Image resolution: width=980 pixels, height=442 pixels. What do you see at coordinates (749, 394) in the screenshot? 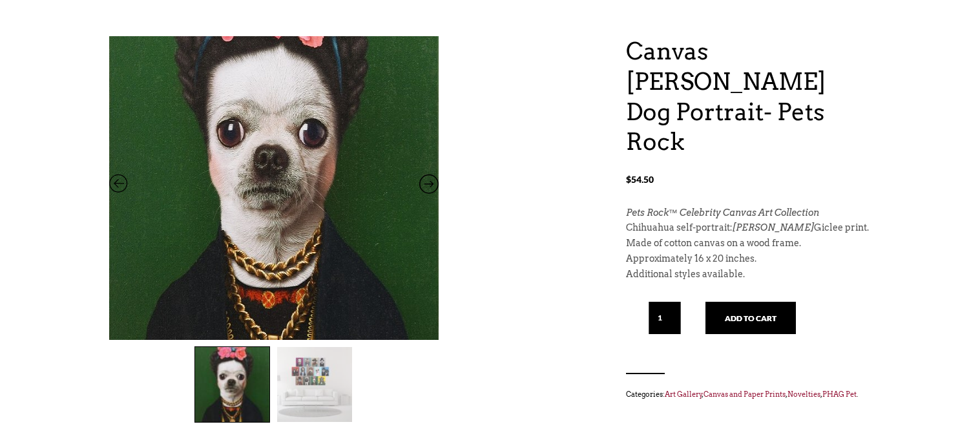
I see `span: Categories: , , , .` at bounding box center [749, 394].